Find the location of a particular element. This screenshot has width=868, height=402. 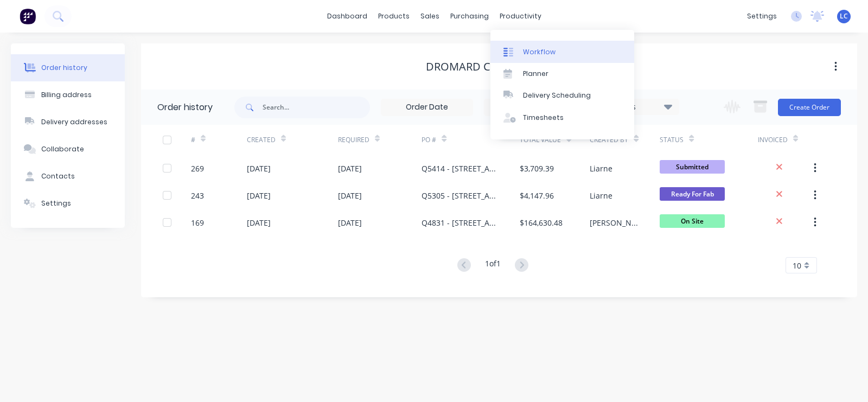

a: Planner is located at coordinates (562, 74).